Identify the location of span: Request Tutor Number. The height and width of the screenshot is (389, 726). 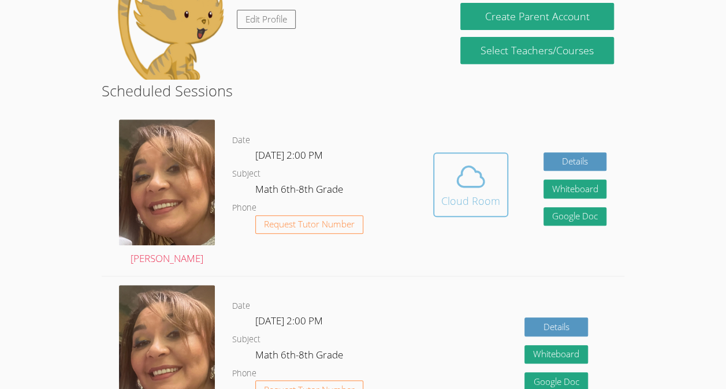
(309, 224).